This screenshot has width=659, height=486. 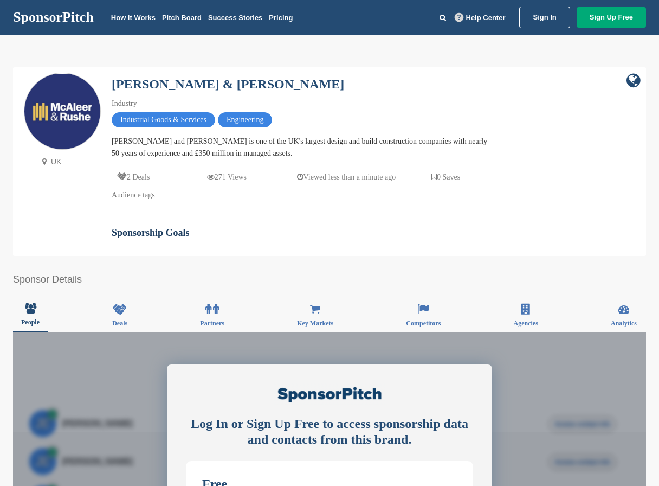 What do you see at coordinates (301, 104) in the screenshot?
I see `div: Industry` at bounding box center [301, 104].